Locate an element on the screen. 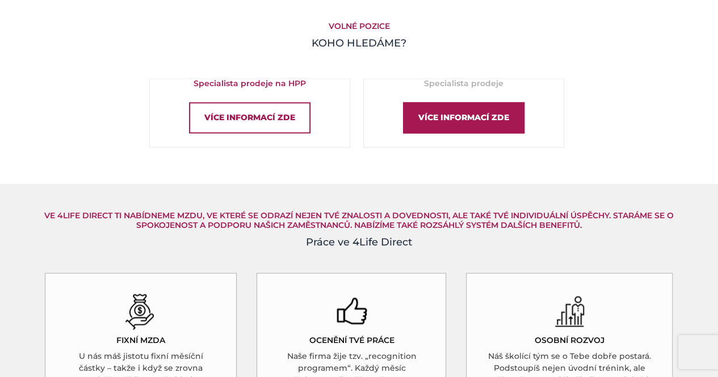 This screenshot has height=377, width=718. h4: KOHO HLEDÁME? is located at coordinates (359, 43).